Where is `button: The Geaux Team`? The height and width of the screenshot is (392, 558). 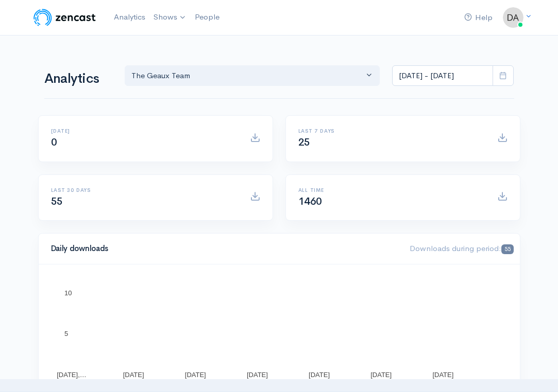
button: The Geaux Team is located at coordinates (253, 75).